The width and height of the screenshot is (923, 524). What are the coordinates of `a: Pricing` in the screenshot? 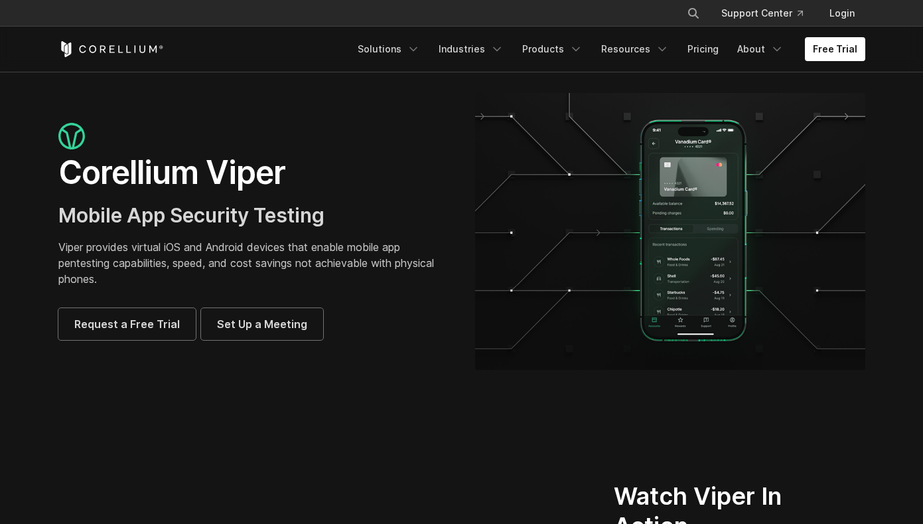 It's located at (703, 49).